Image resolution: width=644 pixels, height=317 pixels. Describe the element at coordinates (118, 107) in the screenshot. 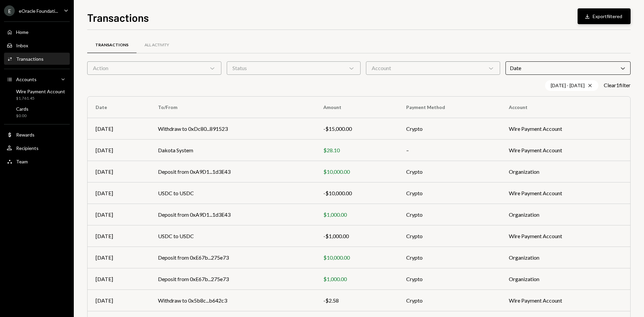

I see `th: Date` at that location.